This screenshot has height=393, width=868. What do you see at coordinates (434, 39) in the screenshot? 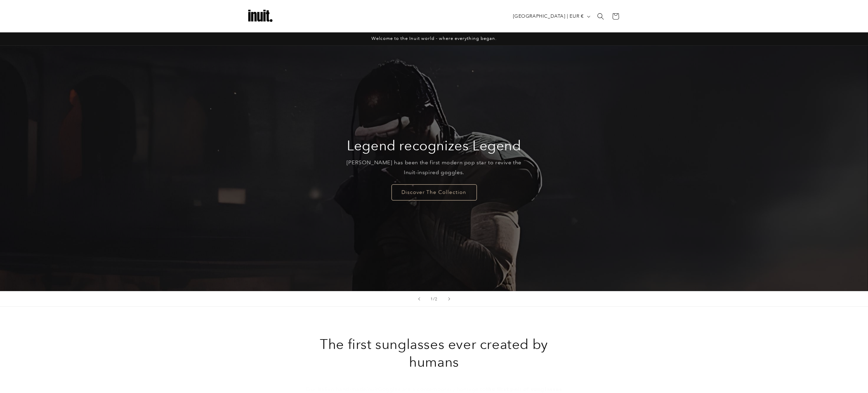
I see `div: Announcement` at bounding box center [434, 39].